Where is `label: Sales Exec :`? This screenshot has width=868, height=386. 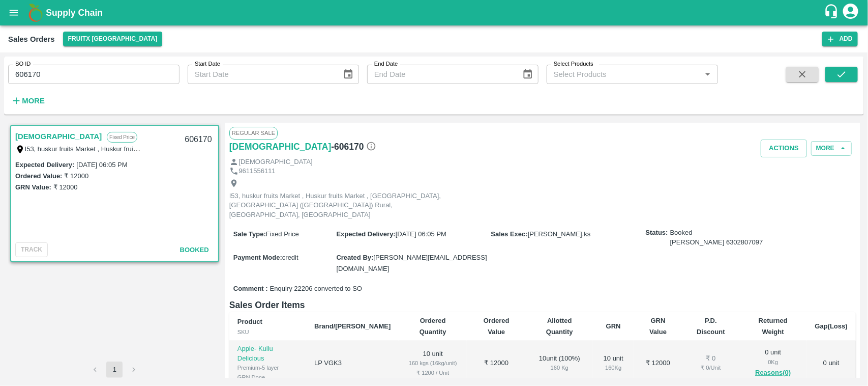
label: Sales Exec : is located at coordinates (509, 234).